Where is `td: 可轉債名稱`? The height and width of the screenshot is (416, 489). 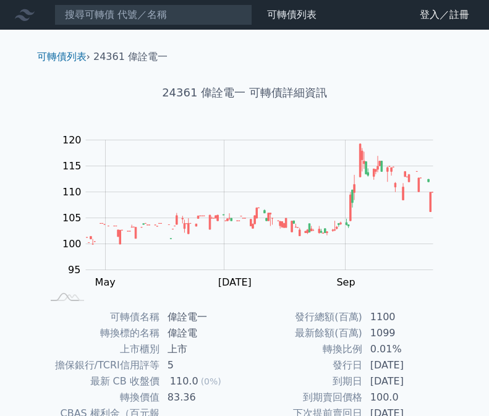 td: 可轉債名稱 is located at coordinates (101, 317).